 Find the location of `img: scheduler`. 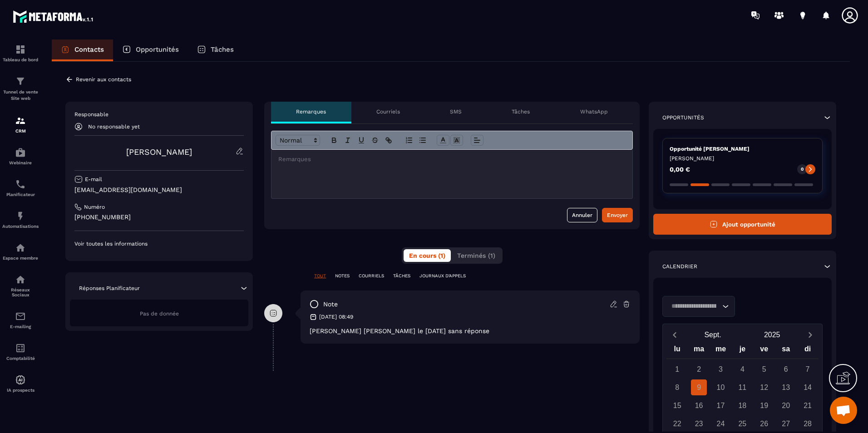

img: scheduler is located at coordinates (20, 185).